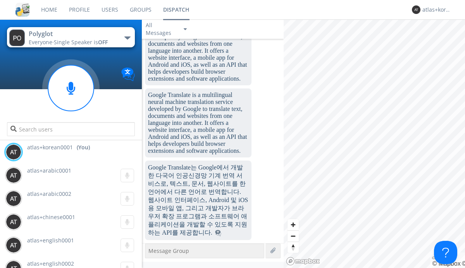  Describe the element at coordinates (446, 263) in the screenshot. I see `a: Mapbox` at that location.